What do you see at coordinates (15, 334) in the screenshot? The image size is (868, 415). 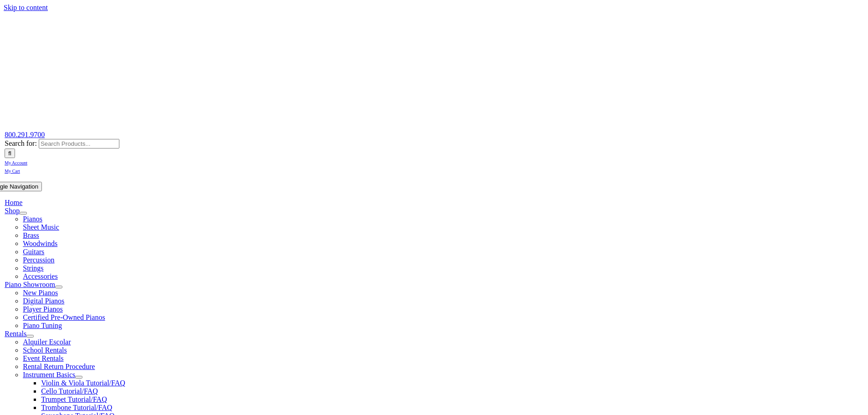 I see `a: Rentals` at bounding box center [15, 334].